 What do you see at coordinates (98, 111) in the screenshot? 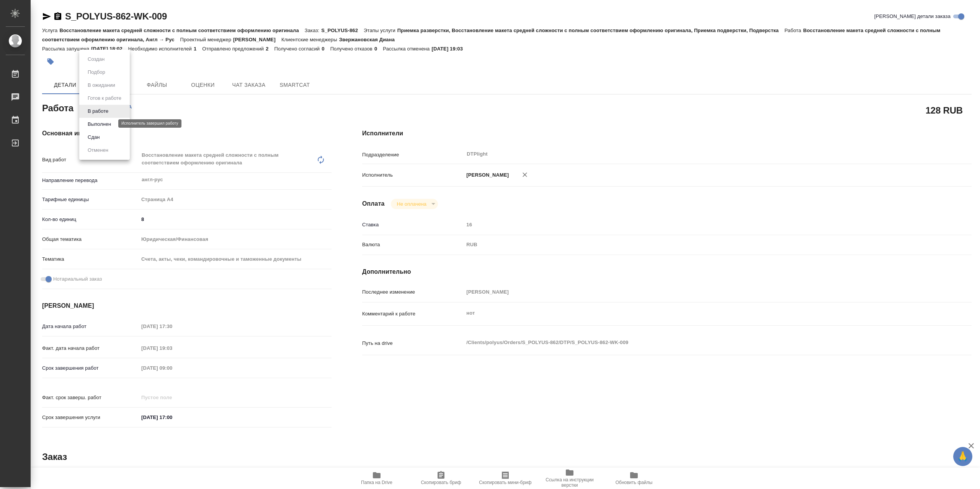
I see `button: В работе` at bounding box center [98, 111].